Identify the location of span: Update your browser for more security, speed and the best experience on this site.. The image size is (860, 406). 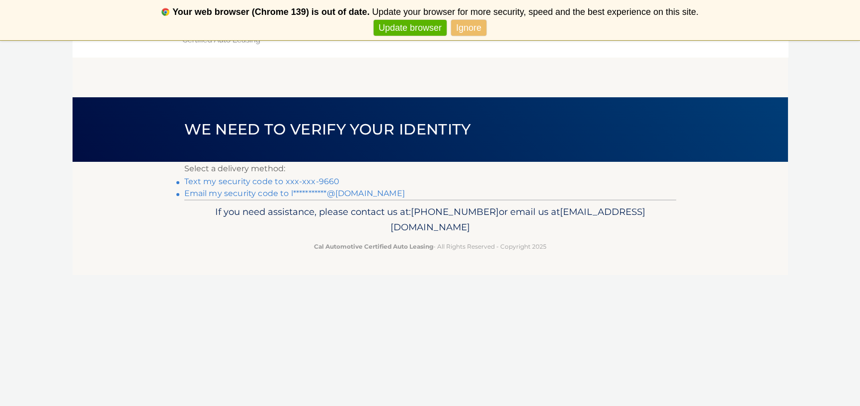
(535, 12).